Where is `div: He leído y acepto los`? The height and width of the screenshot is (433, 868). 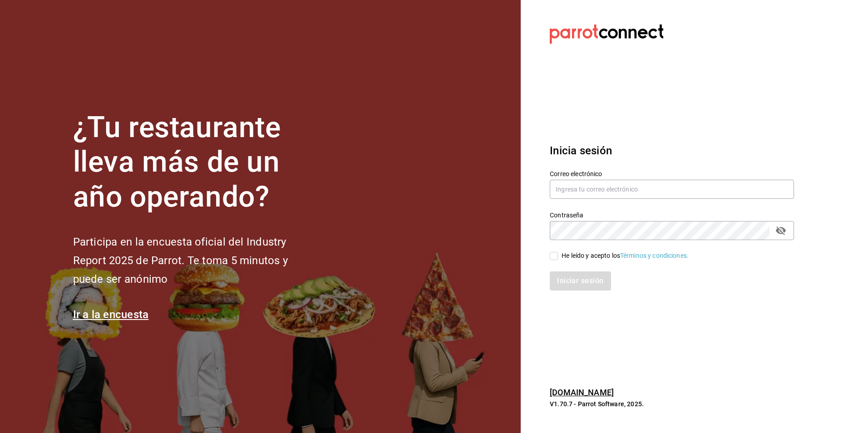
div: He leído y acepto los is located at coordinates (625, 255).